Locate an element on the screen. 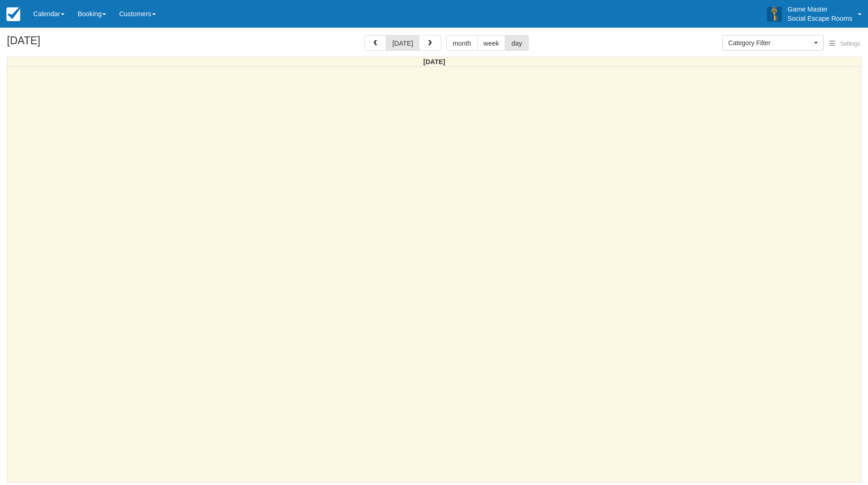 This screenshot has height=485, width=868. button: Settings is located at coordinates (845, 44).